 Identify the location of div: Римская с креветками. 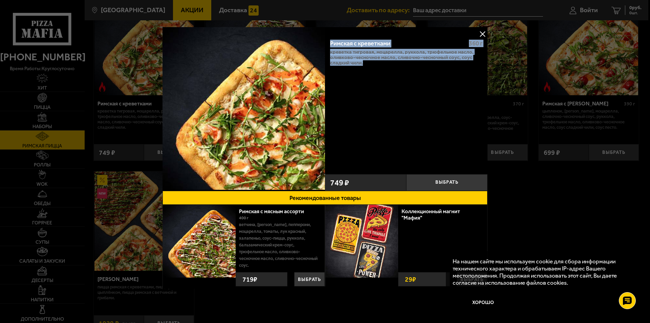
(396, 44).